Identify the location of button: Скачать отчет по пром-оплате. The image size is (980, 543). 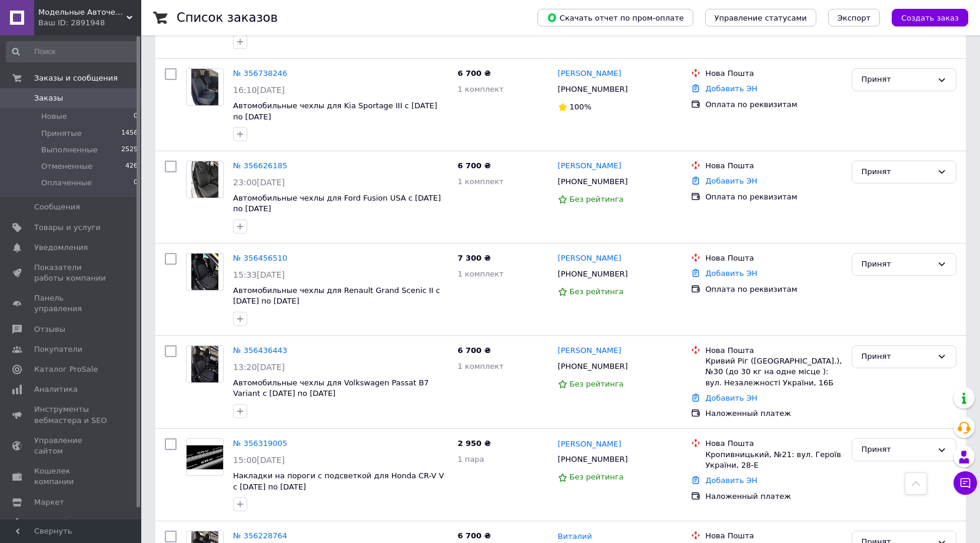
(615, 18).